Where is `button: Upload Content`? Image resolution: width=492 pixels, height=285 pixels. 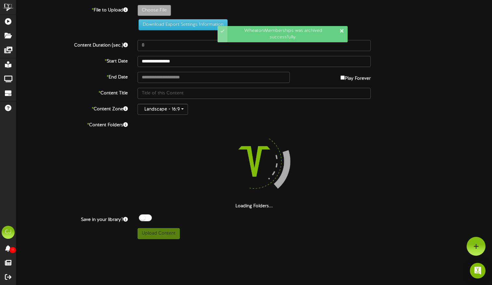
button: Upload Content is located at coordinates (159, 233).